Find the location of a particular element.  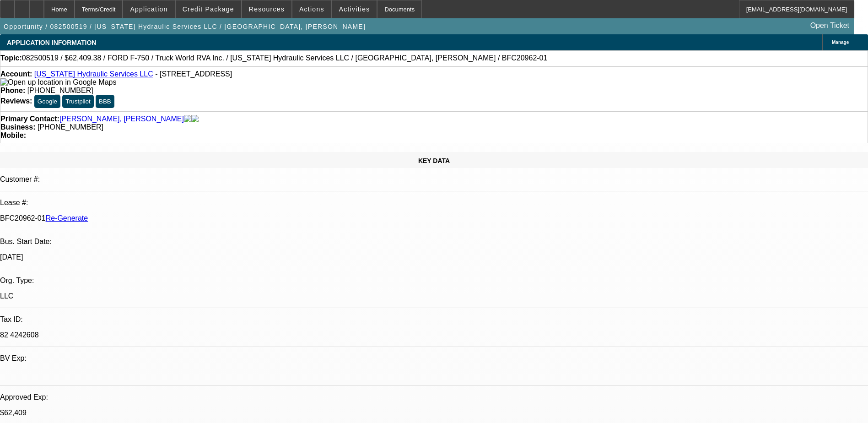

strong: Business: is located at coordinates (18, 127).